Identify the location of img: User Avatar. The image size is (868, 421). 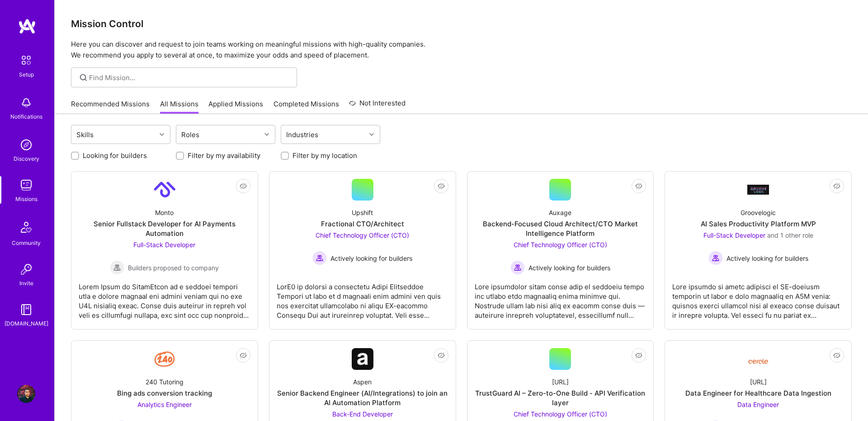
(26, 394).